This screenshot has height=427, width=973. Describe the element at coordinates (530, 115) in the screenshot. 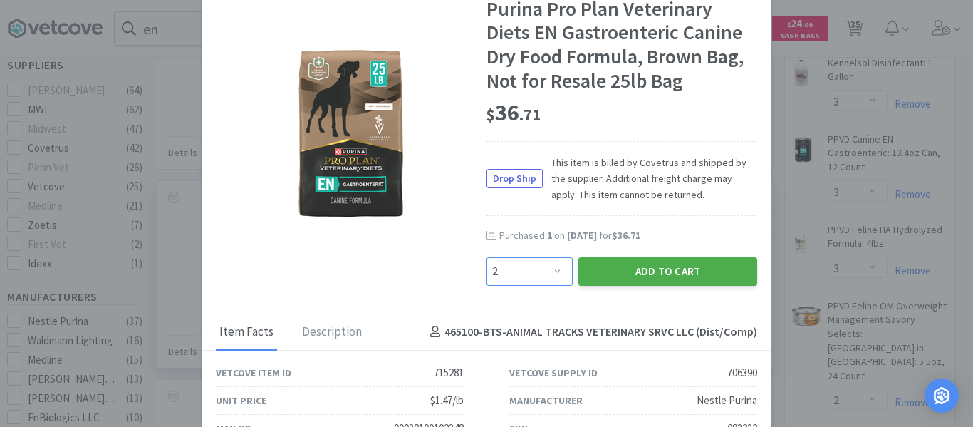

I see `span: . 71` at that location.